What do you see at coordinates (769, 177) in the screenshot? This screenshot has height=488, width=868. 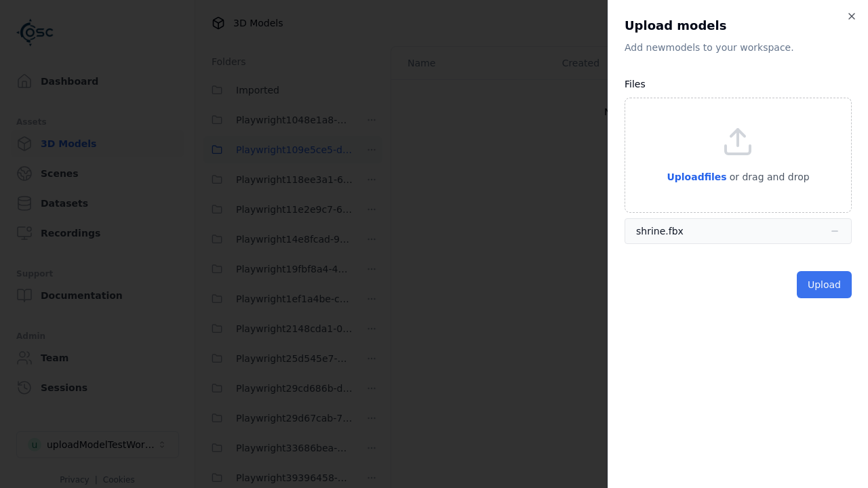 I see `p: or drag and drop` at bounding box center [769, 177].